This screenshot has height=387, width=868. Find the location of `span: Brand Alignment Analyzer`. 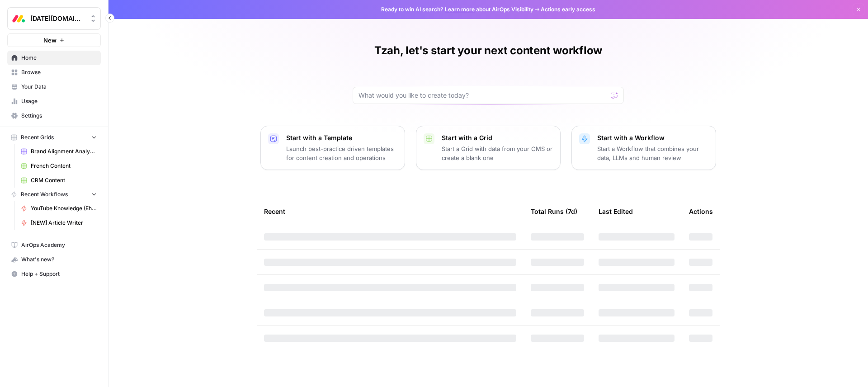

span: Brand Alignment Analyzer is located at coordinates (63, 151).